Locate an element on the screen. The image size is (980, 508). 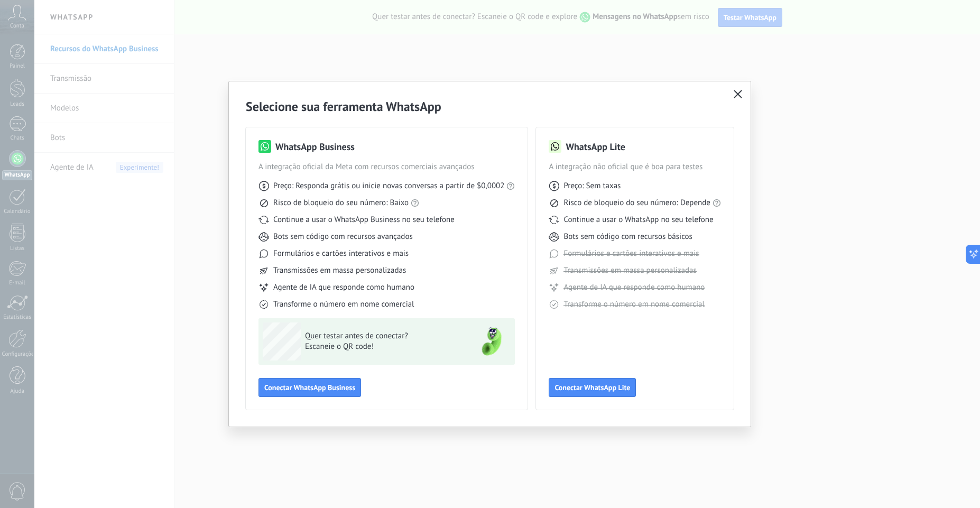
h3: WhatsApp Lite is located at coordinates (595, 147).